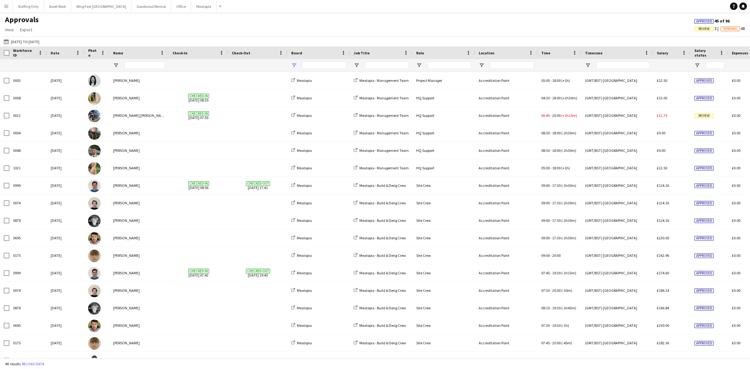  What do you see at coordinates (662, 80) in the screenshot?
I see `span: £12.50` at bounding box center [662, 80].